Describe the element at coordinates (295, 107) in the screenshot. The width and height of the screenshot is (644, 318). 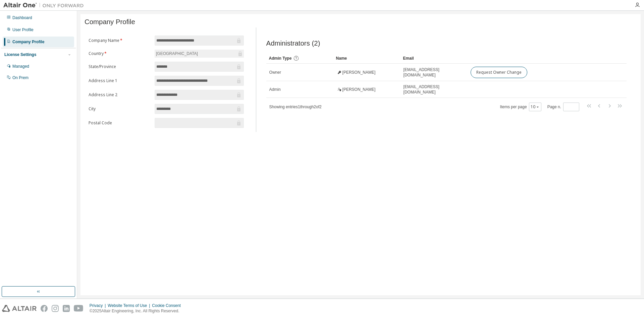
I see `span: Showing entries 1 through 2 of 2` at that location.